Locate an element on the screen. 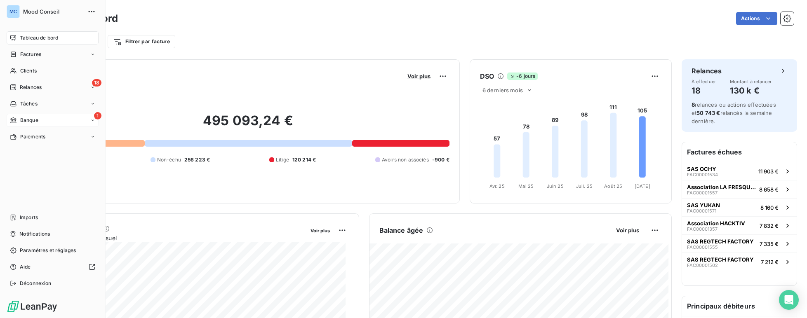  span: Montant à relancer is located at coordinates (751, 82).